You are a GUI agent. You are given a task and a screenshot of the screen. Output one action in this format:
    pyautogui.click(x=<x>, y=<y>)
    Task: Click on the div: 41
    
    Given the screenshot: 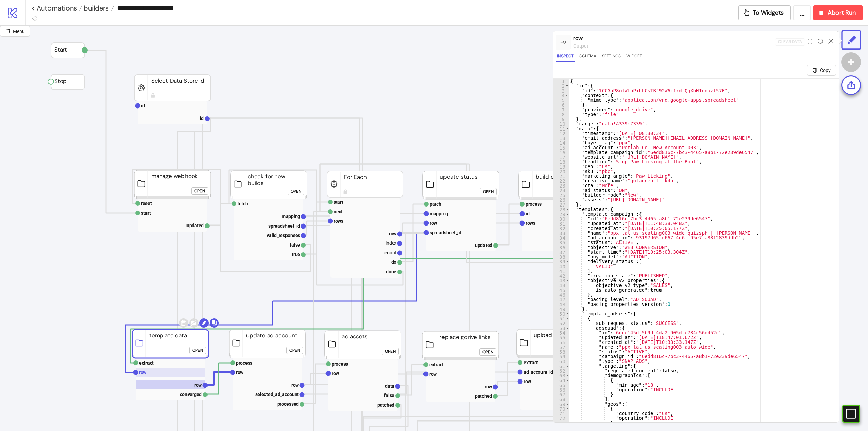 What is the action you would take?
    pyautogui.click(x=561, y=271)
    